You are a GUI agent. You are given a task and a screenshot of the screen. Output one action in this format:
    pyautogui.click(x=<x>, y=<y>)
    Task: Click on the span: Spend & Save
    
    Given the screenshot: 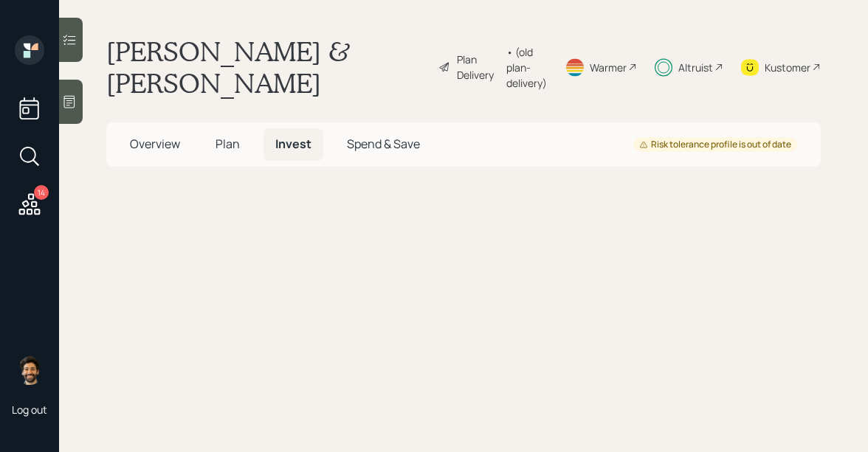 What is the action you would take?
    pyautogui.click(x=383, y=144)
    